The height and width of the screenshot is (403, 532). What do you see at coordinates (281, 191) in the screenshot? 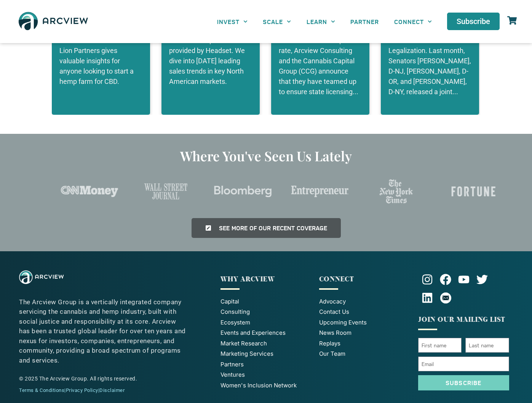
I see `div: Slides` at bounding box center [281, 191].